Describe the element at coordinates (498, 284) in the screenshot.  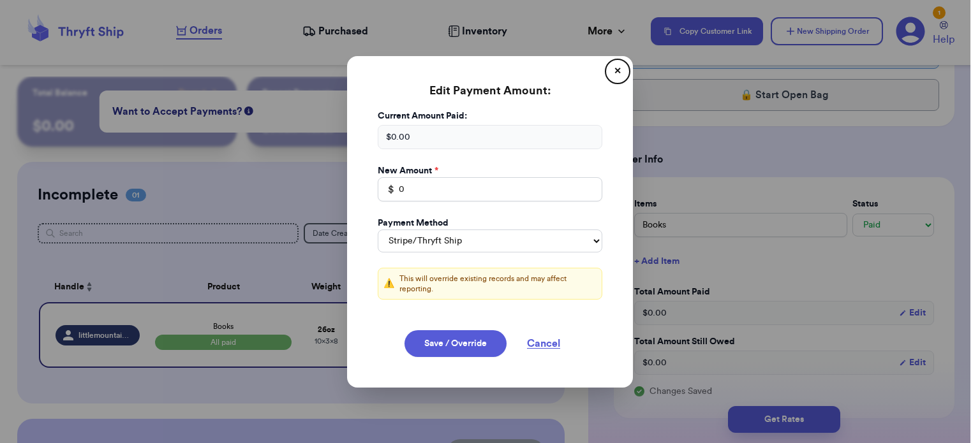
I see `p: This will override existing records and may affect reporting.` at that location.